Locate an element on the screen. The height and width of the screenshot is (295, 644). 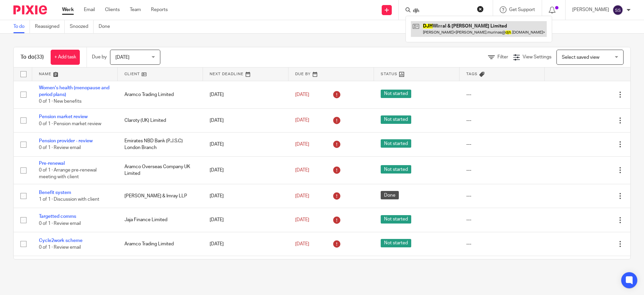
a: + Add task is located at coordinates (65, 57).